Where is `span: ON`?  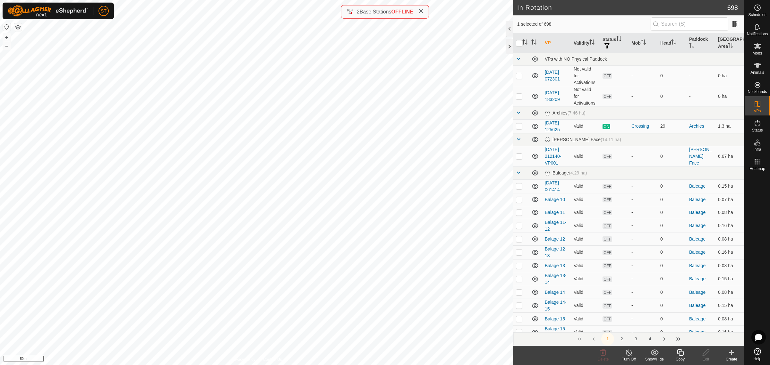
span: ON is located at coordinates (607, 126).